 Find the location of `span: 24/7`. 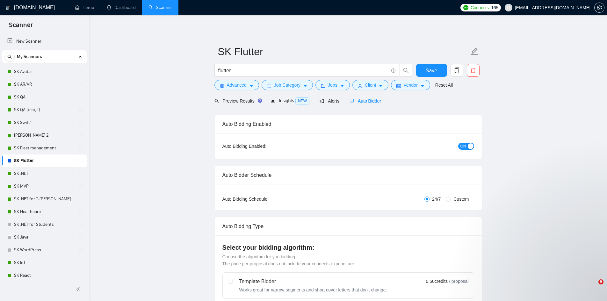

span: 24/7 is located at coordinates (436, 199).